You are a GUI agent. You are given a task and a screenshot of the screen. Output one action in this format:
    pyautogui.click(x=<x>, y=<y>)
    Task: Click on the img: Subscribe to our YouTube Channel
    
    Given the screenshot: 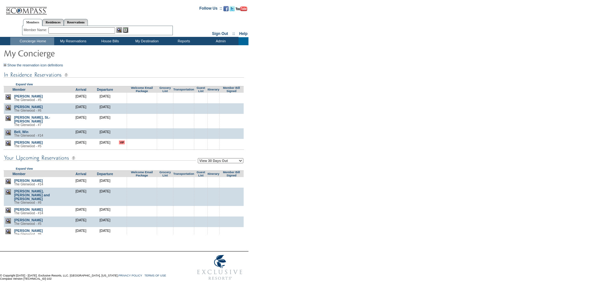 What is the action you would take?
    pyautogui.click(x=241, y=9)
    